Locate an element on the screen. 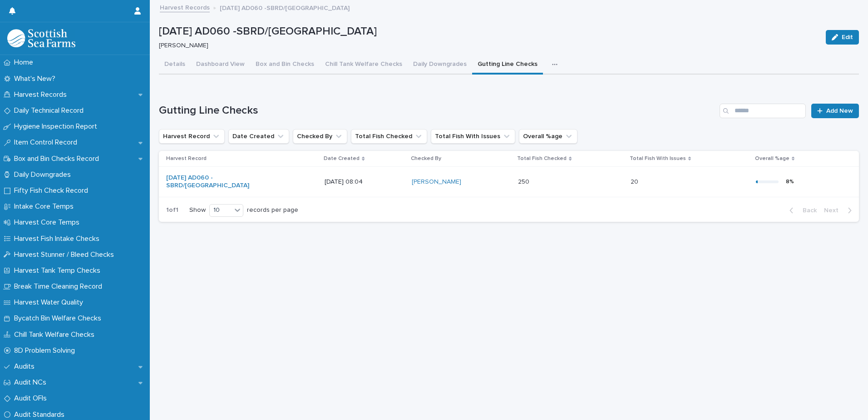 Image resolution: width=868 pixels, height=420 pixels. p: Audits is located at coordinates (26, 366).